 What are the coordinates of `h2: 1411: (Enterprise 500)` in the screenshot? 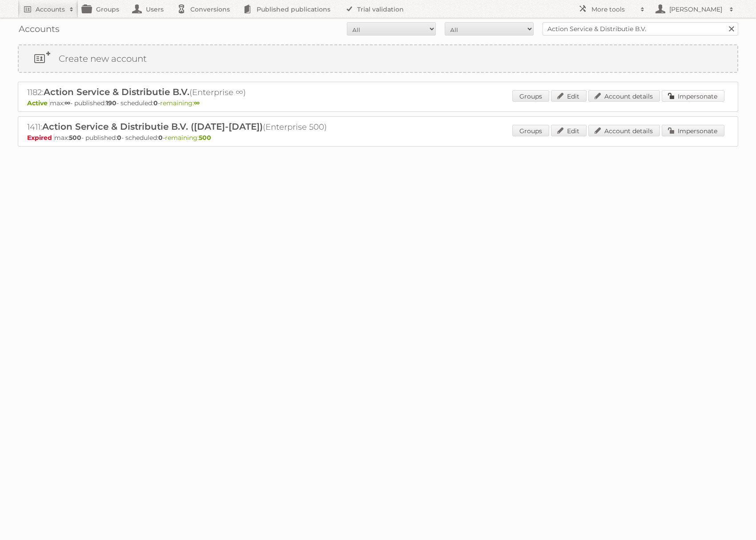 It's located at (183, 127).